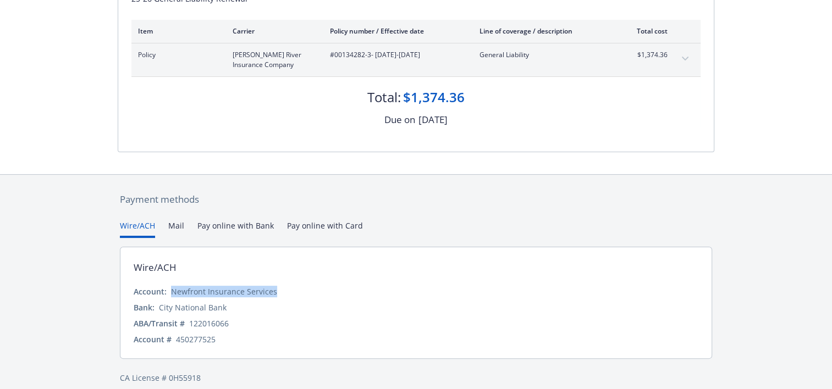  I want to click on div: Account:, so click(150, 291).